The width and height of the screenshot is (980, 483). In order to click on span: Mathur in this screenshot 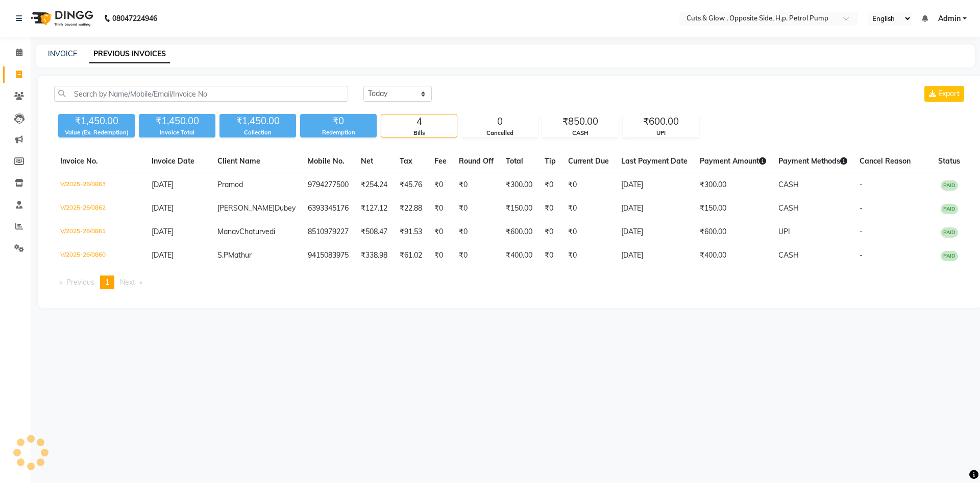, I will do `click(240, 255)`.